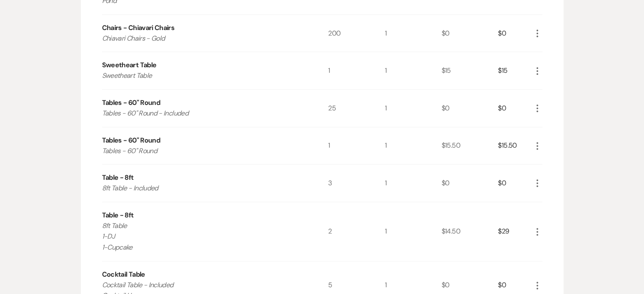  What do you see at coordinates (138, 28) in the screenshot?
I see `div: Chairs - Chiavari Chairs` at bounding box center [138, 28].